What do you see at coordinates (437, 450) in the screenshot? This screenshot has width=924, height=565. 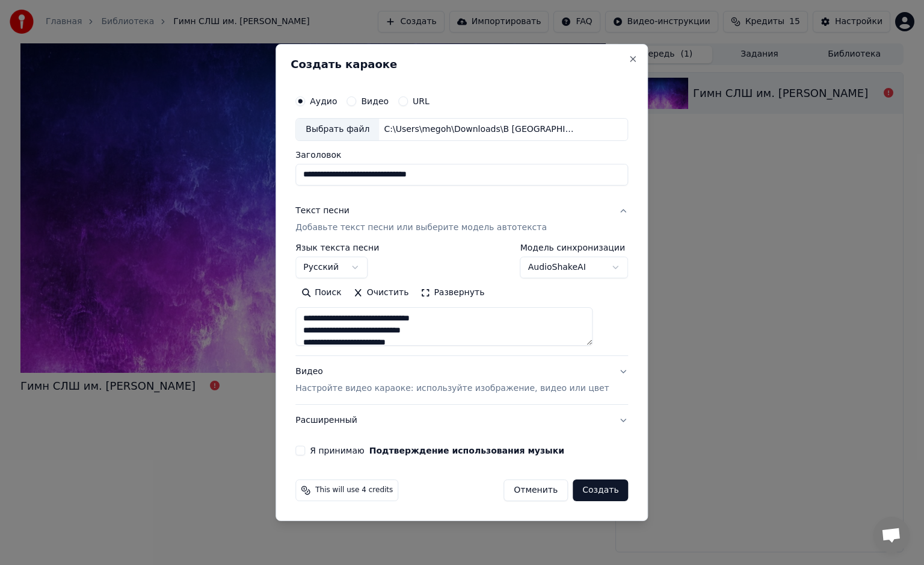 I see `label: Я принимаю` at bounding box center [437, 450].